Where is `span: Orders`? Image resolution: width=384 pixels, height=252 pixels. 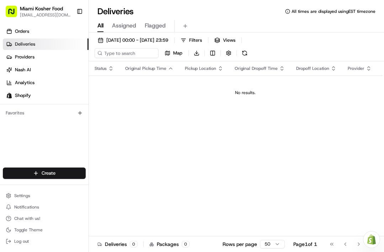
span: Orders is located at coordinates (22, 31).